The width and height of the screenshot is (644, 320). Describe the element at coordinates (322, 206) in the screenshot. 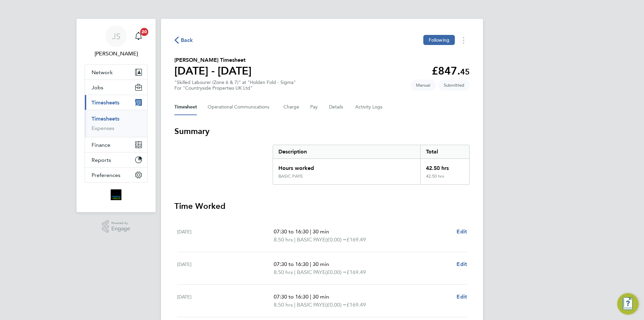

I see `h3: Time Worked` at that location.